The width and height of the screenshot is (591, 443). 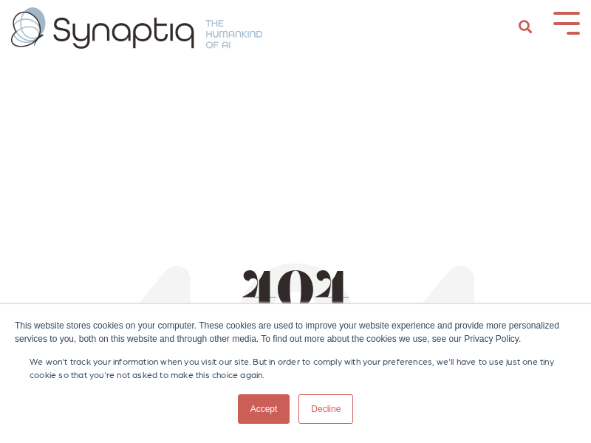 What do you see at coordinates (137, 28) in the screenshot?
I see `a: synaptiq logo-2` at bounding box center [137, 28].